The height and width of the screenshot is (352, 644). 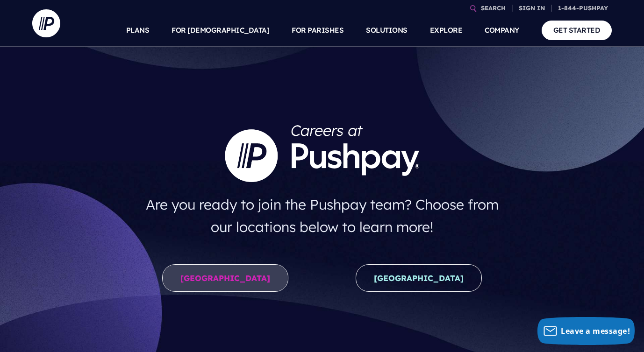 I want to click on a: GET STARTED, so click(x=576, y=30).